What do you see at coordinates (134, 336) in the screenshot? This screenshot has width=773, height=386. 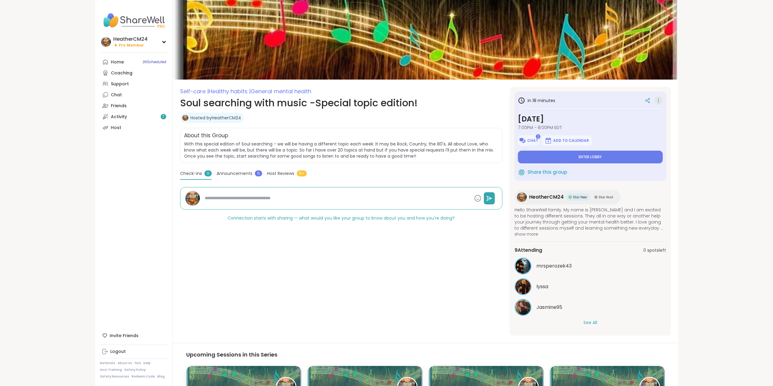 I see `div: Invite Friends` at bounding box center [134, 336].